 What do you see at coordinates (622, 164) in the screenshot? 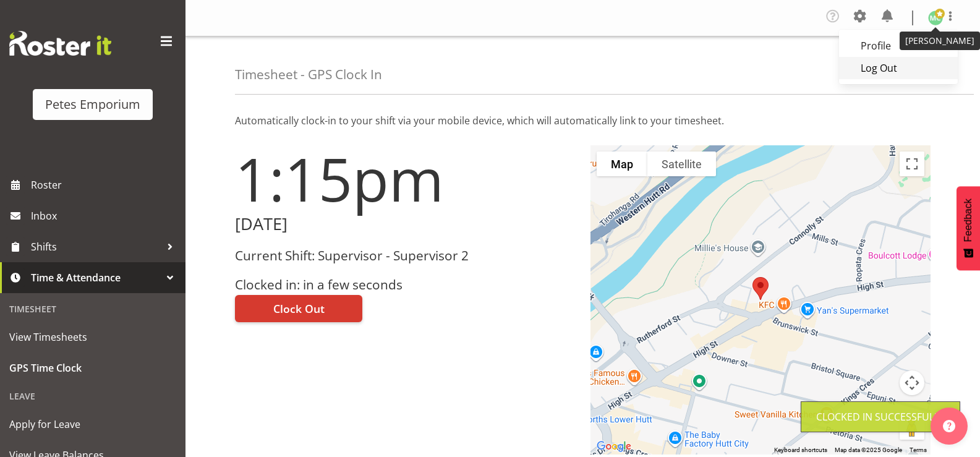
I see `button: Show street map` at bounding box center [622, 164].